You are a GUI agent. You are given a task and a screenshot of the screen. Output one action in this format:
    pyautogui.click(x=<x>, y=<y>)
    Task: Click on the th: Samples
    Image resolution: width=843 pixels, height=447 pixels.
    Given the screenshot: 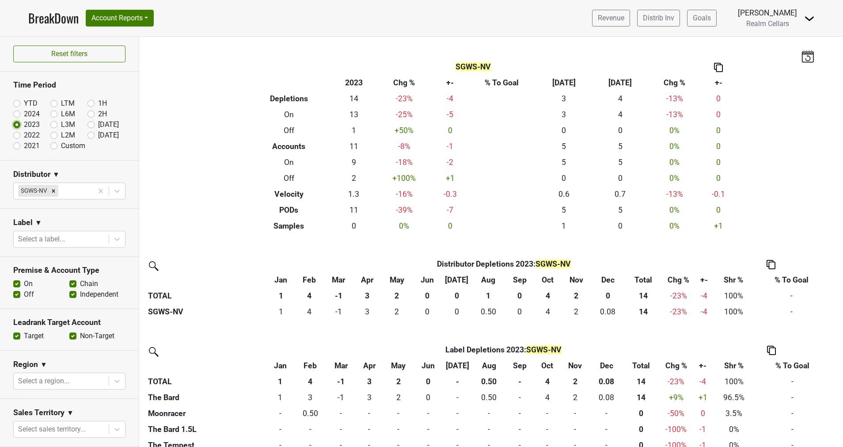 What is the action you would take?
    pyautogui.click(x=289, y=226)
    